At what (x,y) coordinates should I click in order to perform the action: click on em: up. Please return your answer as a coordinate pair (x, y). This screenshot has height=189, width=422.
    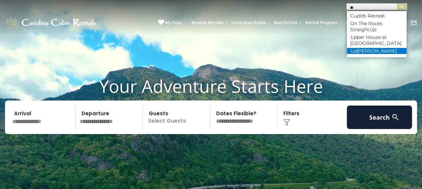
    Looking at the image, I should click on (356, 16).